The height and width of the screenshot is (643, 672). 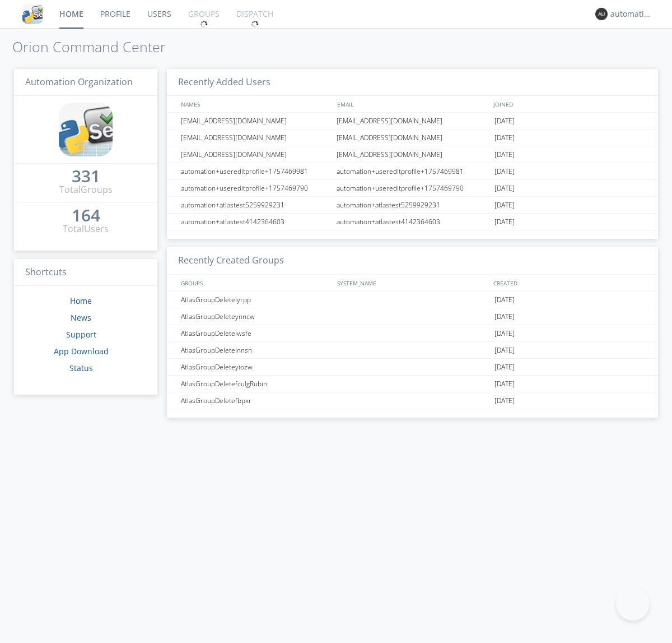 I want to click on h3: Recently Added Users, so click(x=412, y=82).